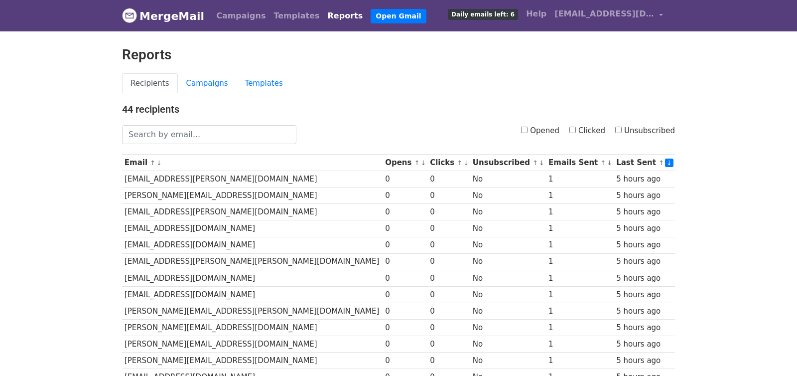 This screenshot has width=797, height=376. Describe the element at coordinates (644, 162) in the screenshot. I see `th: Last Sent` at that location.